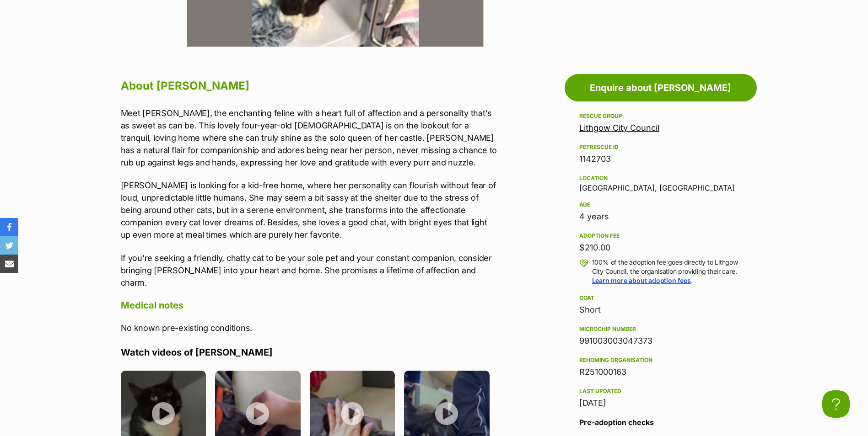  What do you see at coordinates (660, 147) in the screenshot?
I see `div: PetRescue ID` at bounding box center [660, 147].